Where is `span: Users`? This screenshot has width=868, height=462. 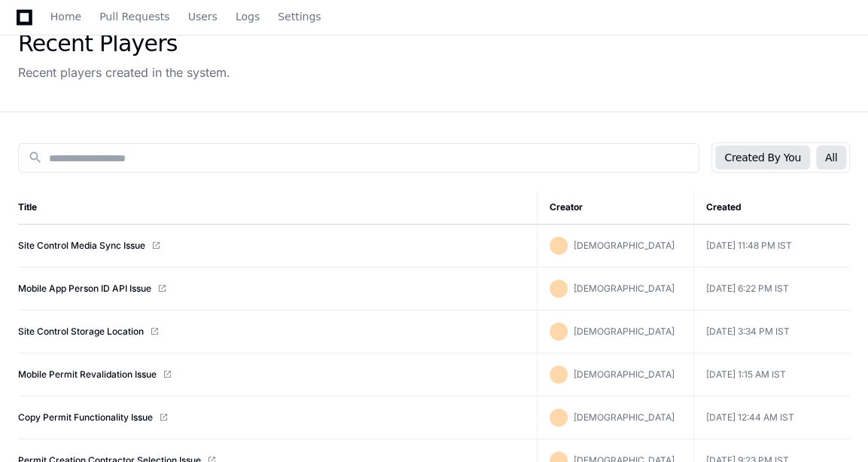 span: Users is located at coordinates (202, 17).